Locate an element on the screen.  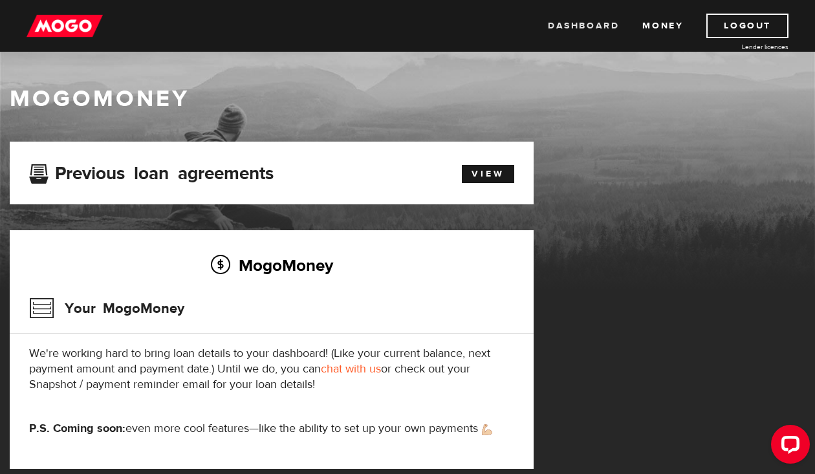
h3: Your MogoMoney is located at coordinates (107, 308).